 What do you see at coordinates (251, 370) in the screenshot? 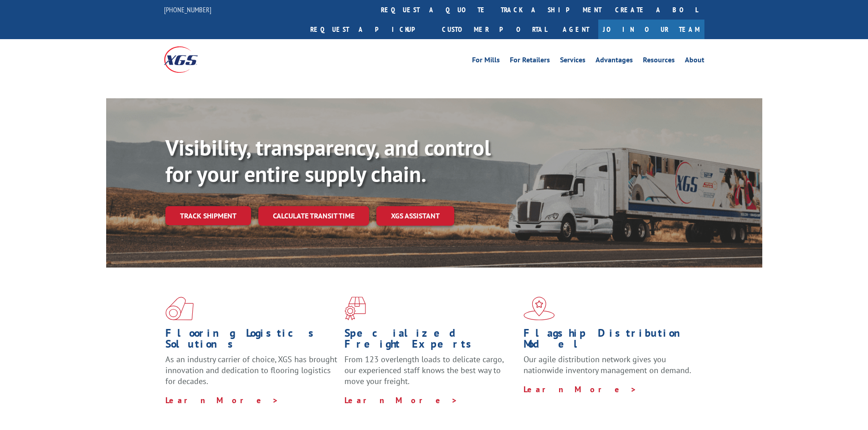
I see `span: As an industry carrier of choice, XGS has brought innovation and dedication to flooring logistics...` at bounding box center [251, 370].